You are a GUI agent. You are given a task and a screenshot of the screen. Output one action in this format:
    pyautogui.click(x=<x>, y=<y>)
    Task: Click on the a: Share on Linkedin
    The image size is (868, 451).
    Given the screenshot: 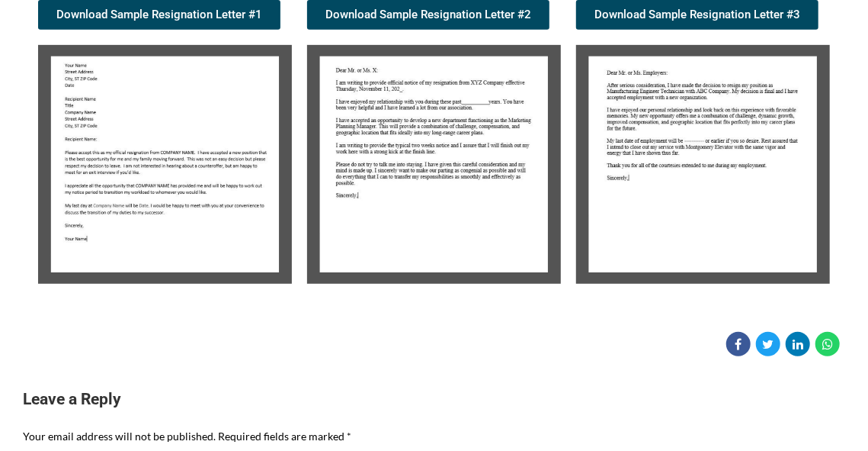 What is the action you would take?
    pyautogui.click(x=798, y=344)
    